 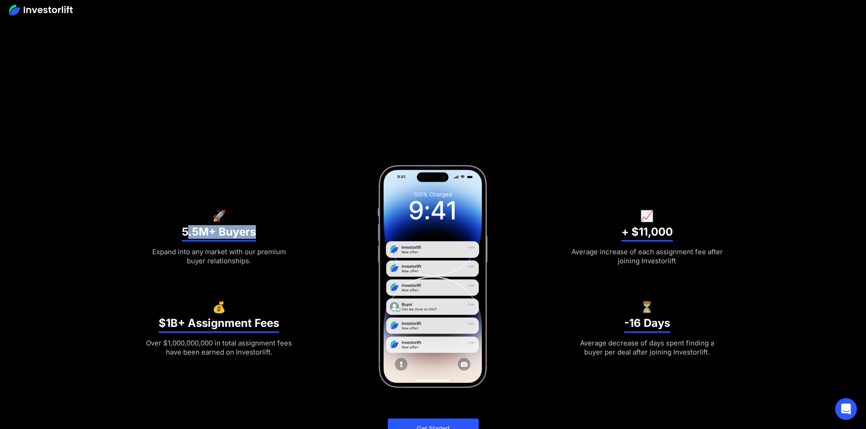 I want to click on h3: 5.5M+ Buyers, so click(x=219, y=234).